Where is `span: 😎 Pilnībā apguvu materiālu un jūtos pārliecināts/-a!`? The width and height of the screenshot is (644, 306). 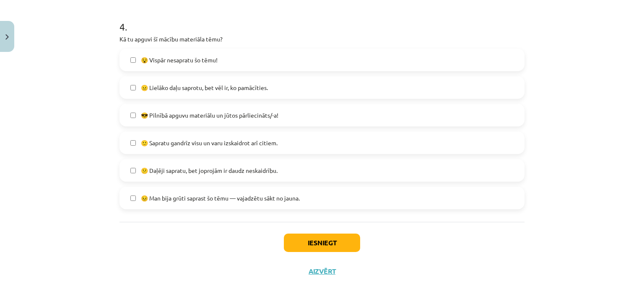
span: 😎 Pilnībā apguvu materiālu un jūtos pārliecināts/-a! is located at coordinates (210, 115).